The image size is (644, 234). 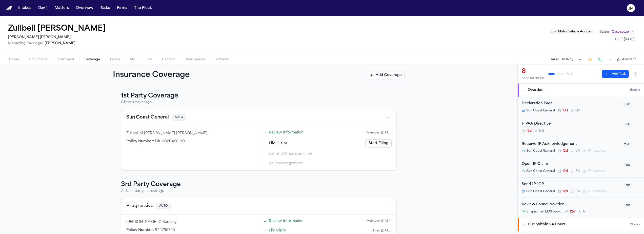 I want to click on div: Claims filing progress, so click(x=327, y=148).